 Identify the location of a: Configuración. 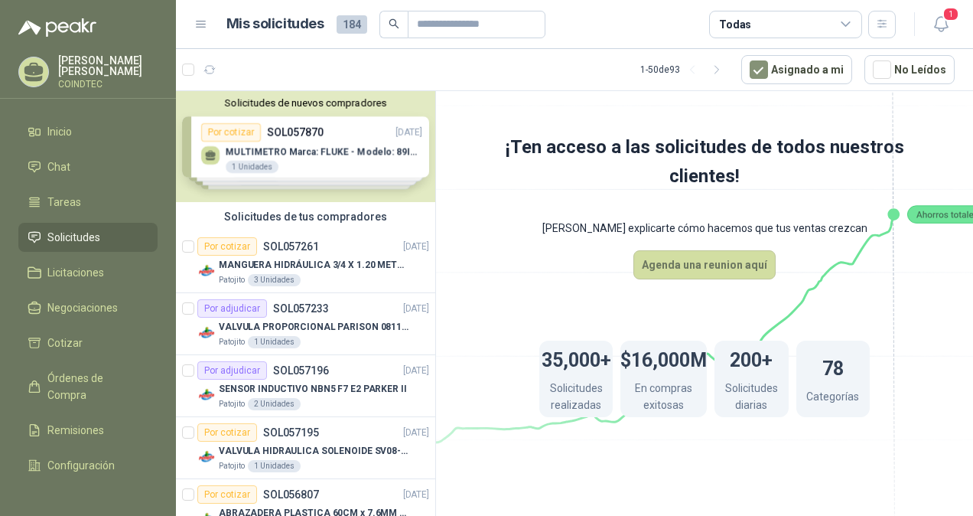
(88, 465).